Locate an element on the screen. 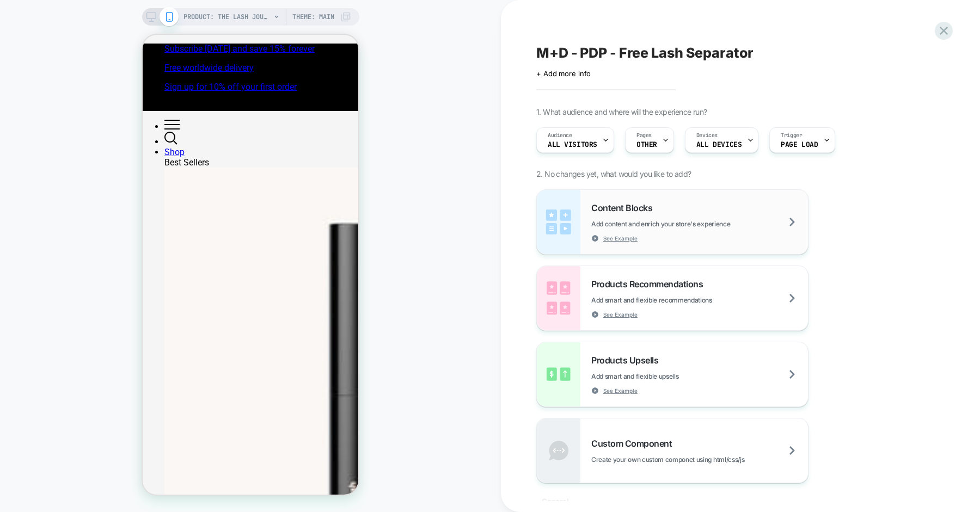 This screenshot has height=512, width=980. span: 2. No changes yet, what would you like to add? is located at coordinates (613, 174).